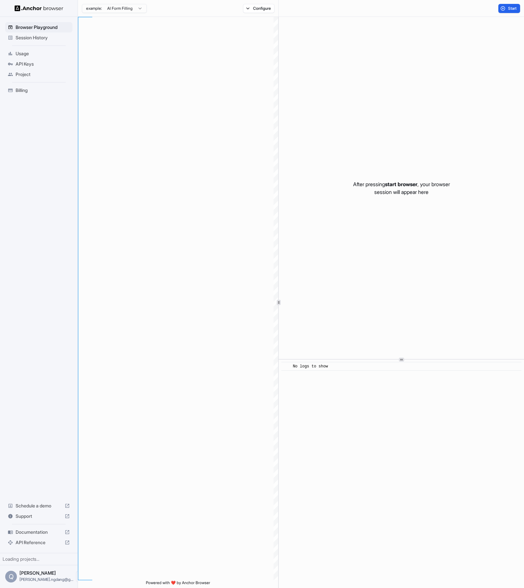 This screenshot has width=524, height=588. What do you see at coordinates (39, 64) in the screenshot?
I see `div: API Keys` at bounding box center [39, 64].